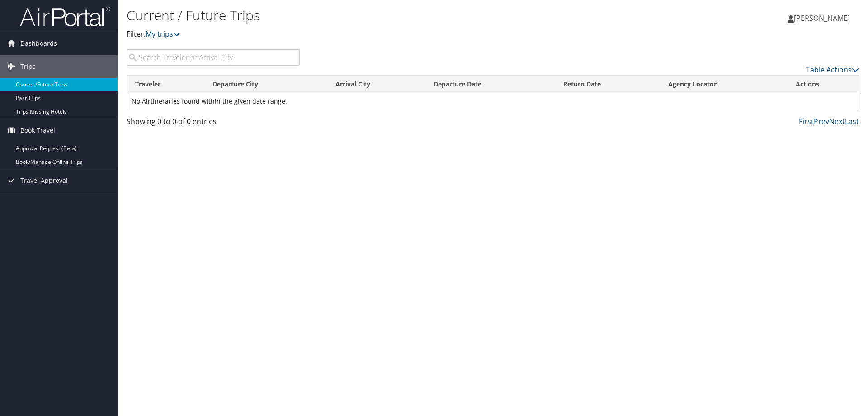 The image size is (868, 416). Describe the element at coordinates (376, 84) in the screenshot. I see `th: Arrival City: activate to sort column ascending` at that location.